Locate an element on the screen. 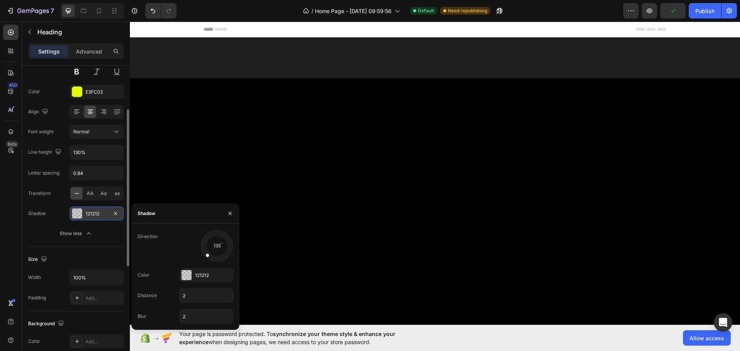 The width and height of the screenshot is (740, 351). span: Aa is located at coordinates (104, 193).